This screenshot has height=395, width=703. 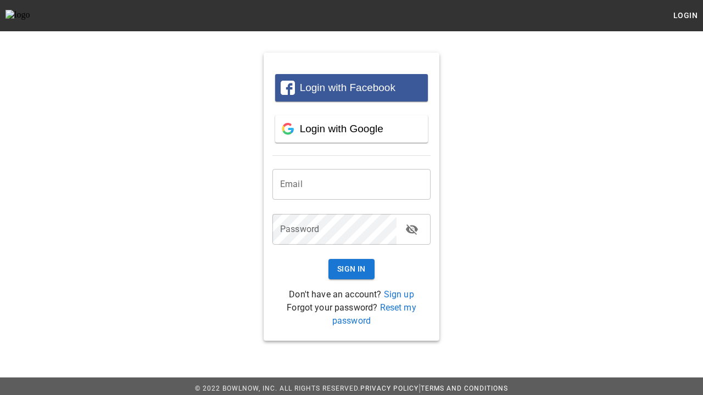 I want to click on button: Login, so click(x=685, y=15).